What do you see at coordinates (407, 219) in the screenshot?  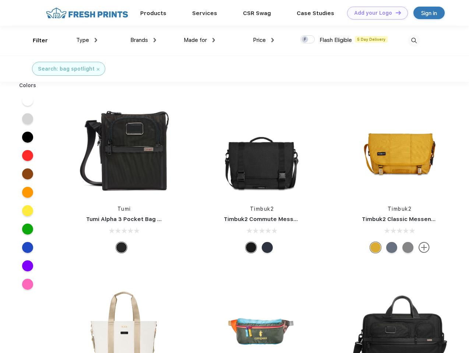 I see `a: Timbuk2 Classic Messenger Bag` at bounding box center [407, 219].